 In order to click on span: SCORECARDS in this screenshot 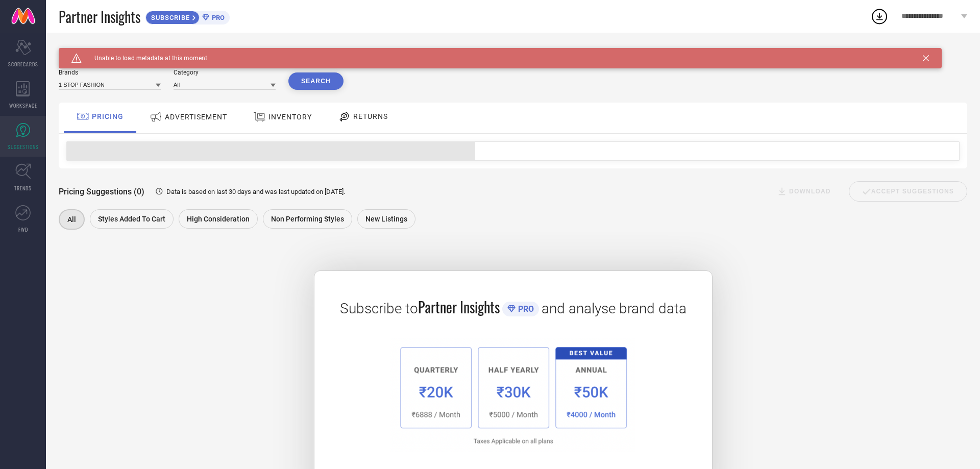, I will do `click(23, 64)`.